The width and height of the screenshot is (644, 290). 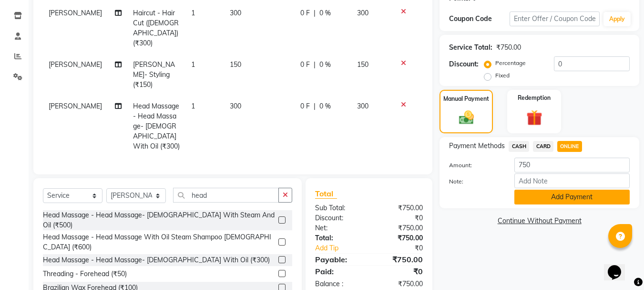 What do you see at coordinates (543, 146) in the screenshot?
I see `span: CARD` at bounding box center [543, 146].